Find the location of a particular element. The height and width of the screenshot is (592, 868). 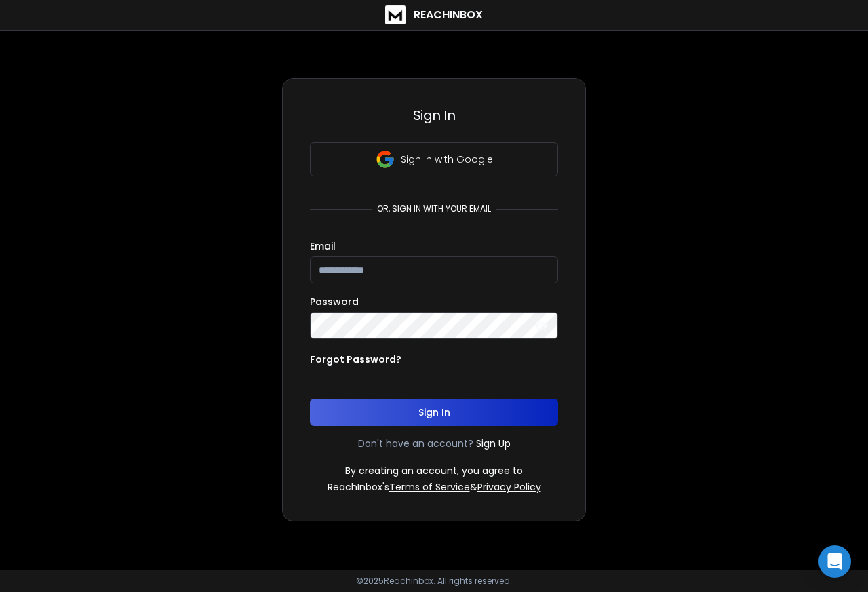

a: Sign Up is located at coordinates (493, 444).